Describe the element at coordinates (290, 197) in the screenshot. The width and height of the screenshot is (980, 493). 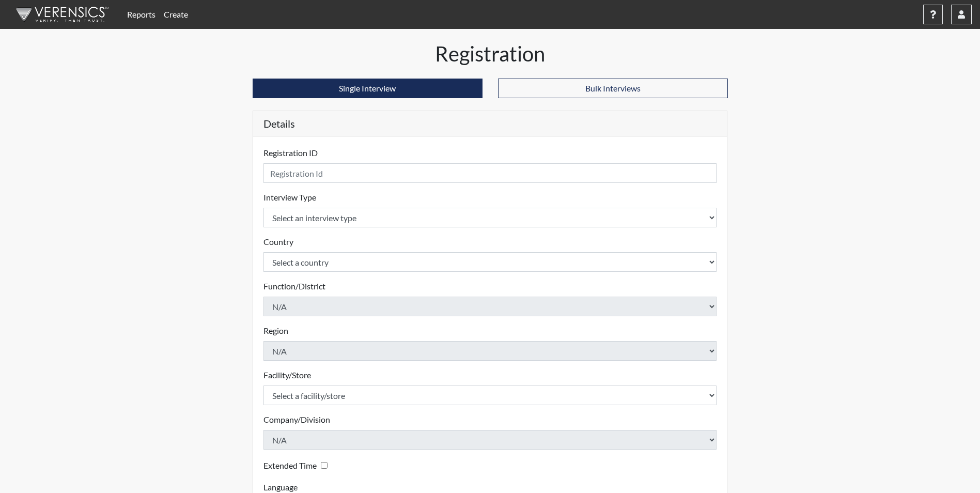
I see `label: Interview Type` at that location.